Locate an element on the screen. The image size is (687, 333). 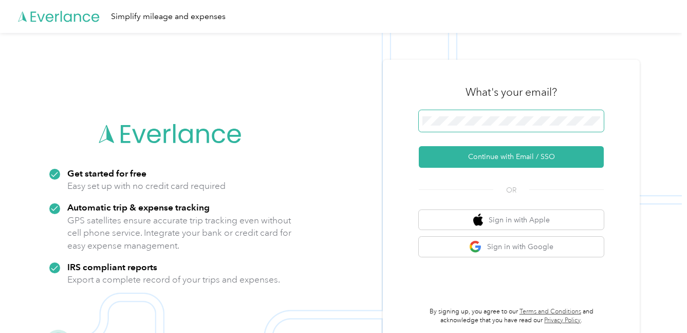
button: Continue with Email / SSO is located at coordinates (511, 157).